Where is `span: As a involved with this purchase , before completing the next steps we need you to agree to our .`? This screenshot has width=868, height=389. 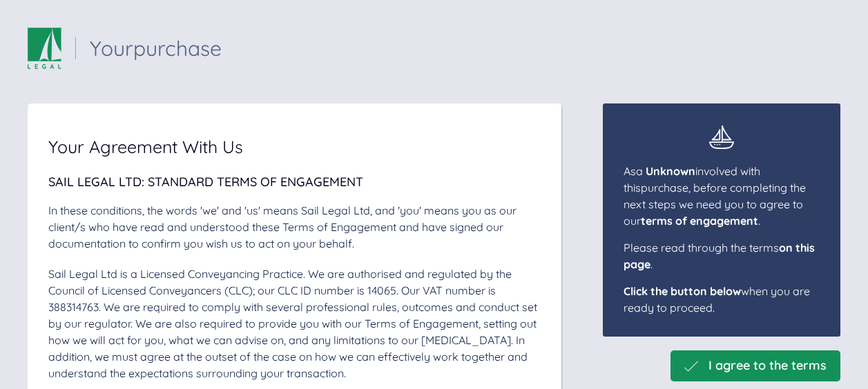
span: As a involved with this purchase , before completing the next steps we need you to agree to our . is located at coordinates (715, 196).